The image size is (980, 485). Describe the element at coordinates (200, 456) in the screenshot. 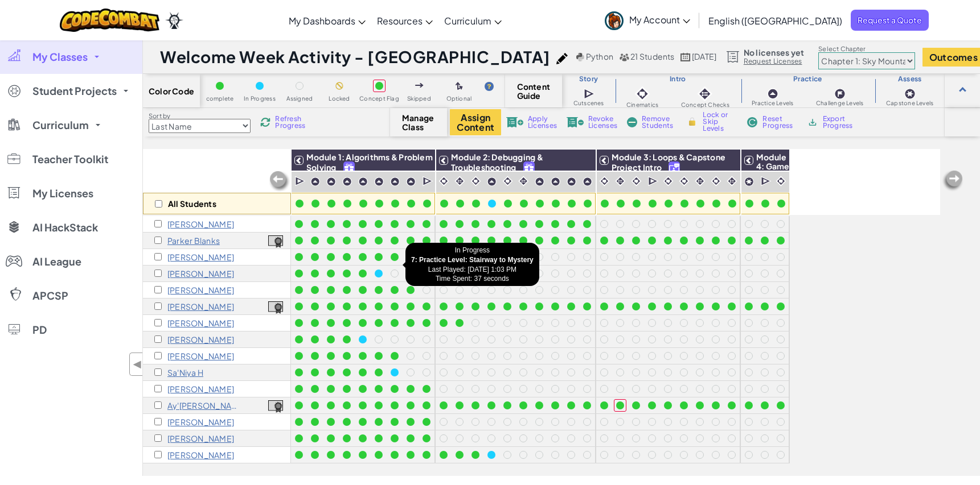

I see `p: Chloe McKee` at that location.